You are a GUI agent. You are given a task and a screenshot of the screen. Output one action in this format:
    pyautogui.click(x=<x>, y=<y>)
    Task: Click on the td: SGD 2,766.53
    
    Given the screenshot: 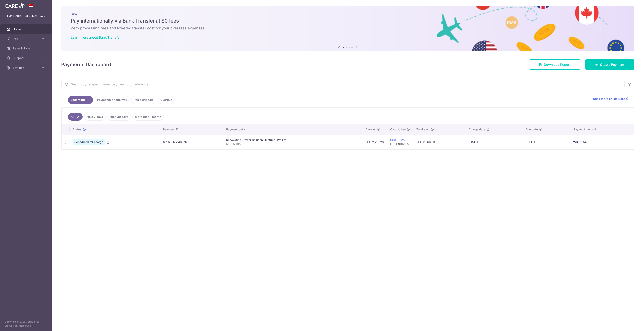 What is the action you would take?
    pyautogui.click(x=439, y=142)
    